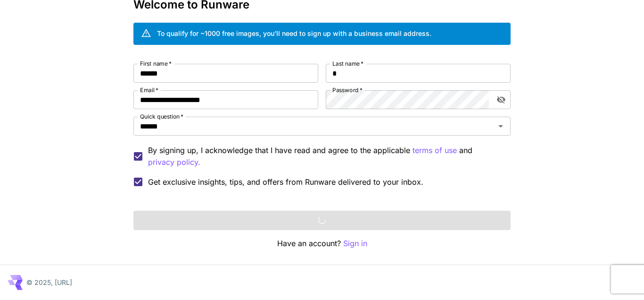 This screenshot has height=300, width=644. I want to click on p: Have an account?, so click(322, 243).